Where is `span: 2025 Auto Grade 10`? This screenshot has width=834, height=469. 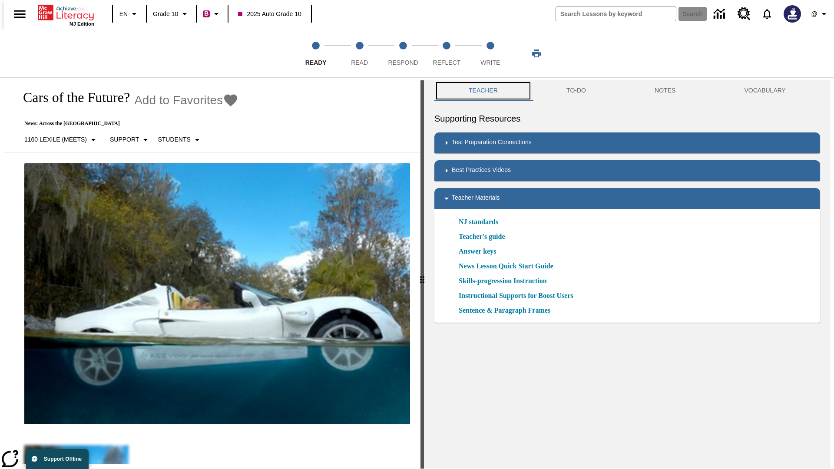
span: 2025 Auto Grade 10 is located at coordinates (269, 14).